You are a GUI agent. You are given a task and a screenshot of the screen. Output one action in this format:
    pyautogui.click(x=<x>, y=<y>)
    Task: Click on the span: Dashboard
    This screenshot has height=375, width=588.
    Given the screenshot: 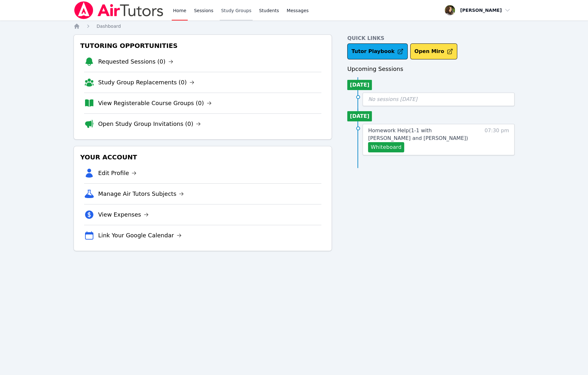 What is the action you would take?
    pyautogui.click(x=109, y=26)
    